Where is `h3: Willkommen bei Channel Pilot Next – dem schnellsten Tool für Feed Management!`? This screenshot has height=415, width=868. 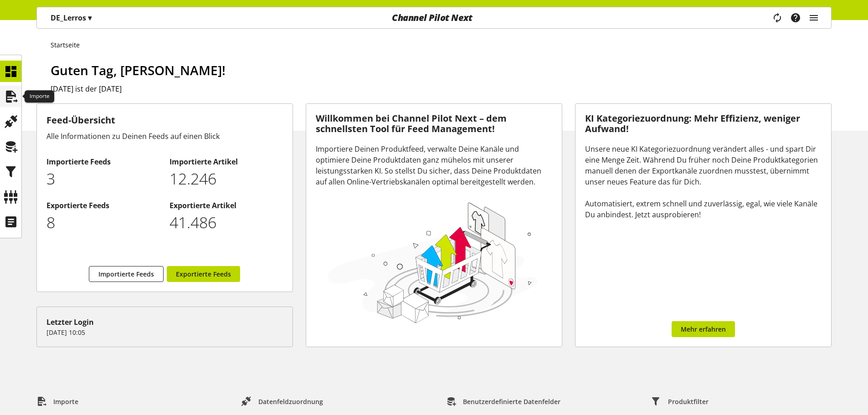 h3: Willkommen bei Channel Pilot Next – dem schnellsten Tool für Feed Management! is located at coordinates (434, 123).